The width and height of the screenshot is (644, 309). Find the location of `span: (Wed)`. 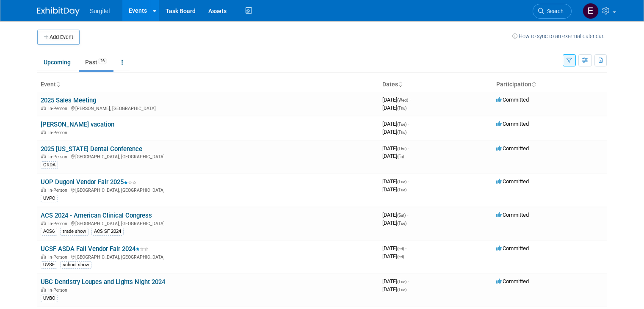

span: (Wed) is located at coordinates (402, 100).